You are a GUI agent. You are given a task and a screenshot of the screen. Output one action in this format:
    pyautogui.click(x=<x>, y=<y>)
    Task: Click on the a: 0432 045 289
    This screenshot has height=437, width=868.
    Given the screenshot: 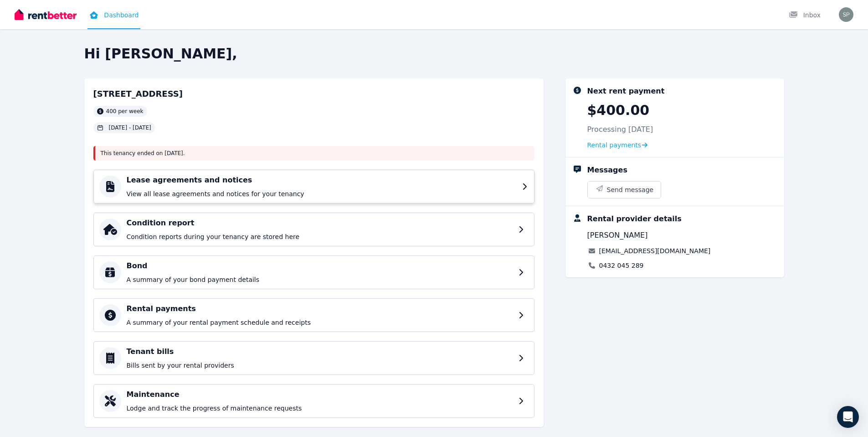 What is the action you would take?
    pyautogui.click(x=622, y=265)
    